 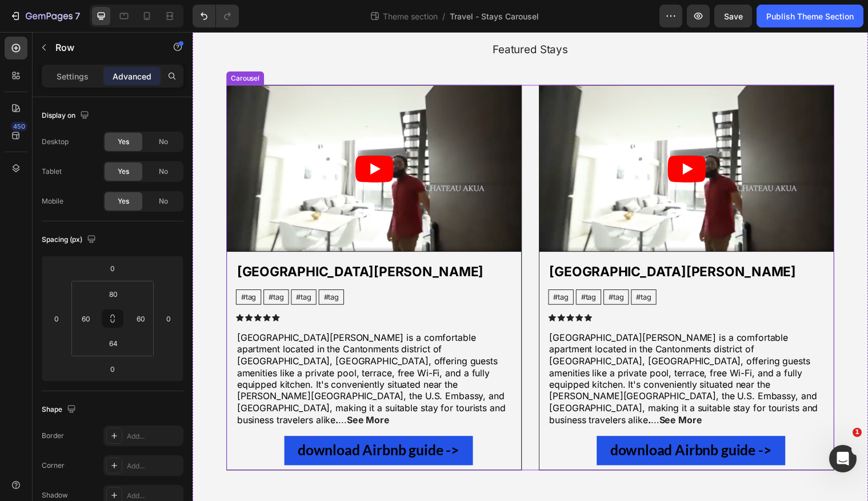 I want to click on div: Display on, so click(x=66, y=115).